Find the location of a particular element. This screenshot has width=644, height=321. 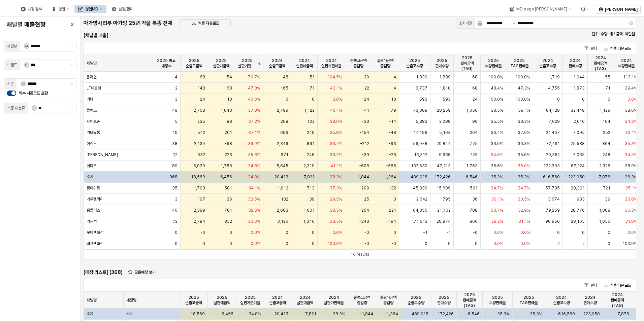

span: 223 is located at coordinates (228, 155).